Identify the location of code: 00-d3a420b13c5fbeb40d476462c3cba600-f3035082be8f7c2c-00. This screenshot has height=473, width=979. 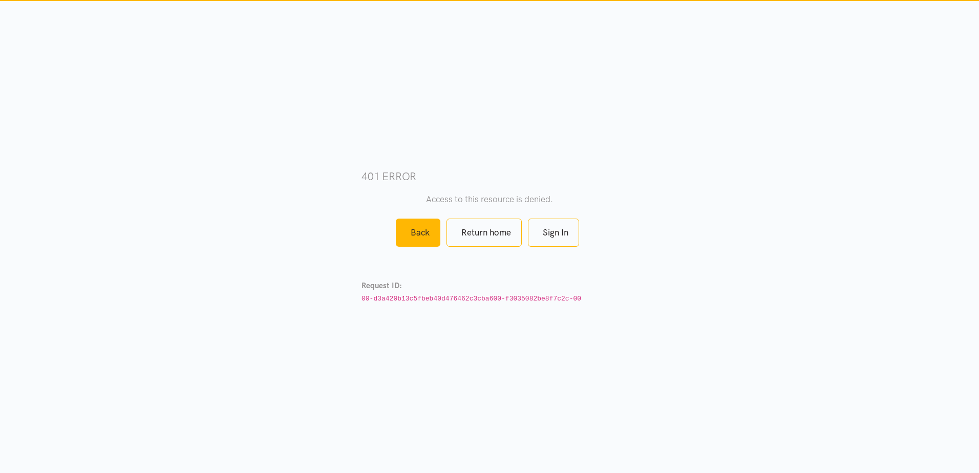
(471, 299).